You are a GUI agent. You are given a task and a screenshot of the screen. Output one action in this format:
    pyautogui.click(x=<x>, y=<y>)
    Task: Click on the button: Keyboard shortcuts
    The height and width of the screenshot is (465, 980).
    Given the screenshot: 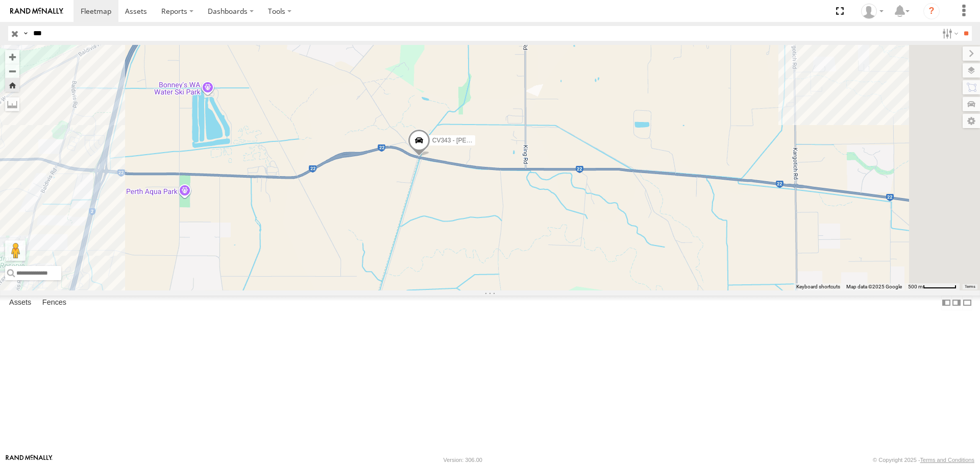 What is the action you would take?
    pyautogui.click(x=818, y=287)
    